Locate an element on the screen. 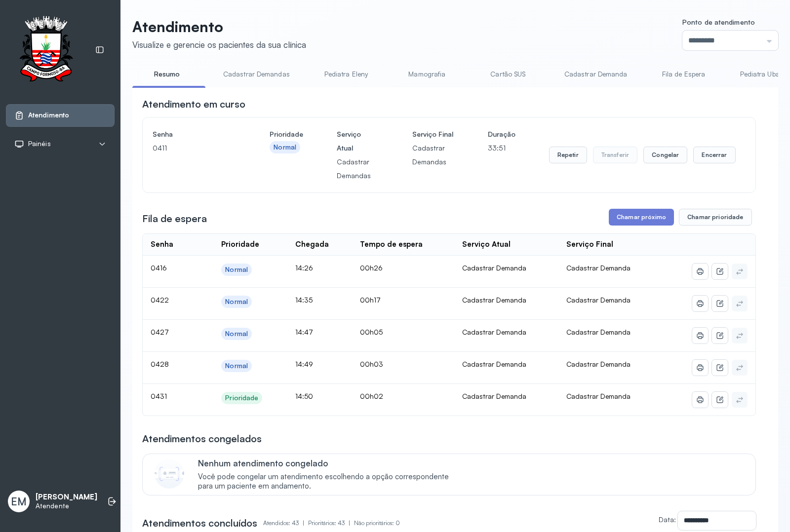 This screenshot has width=790, height=532. img: Logotipo do estabelecimento is located at coordinates (46, 50).